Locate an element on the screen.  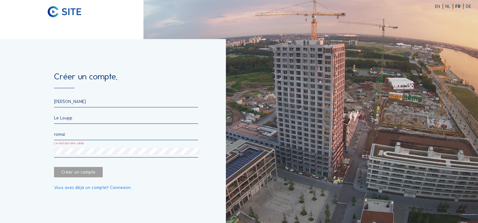
input: Nom de famille is located at coordinates (126, 118).